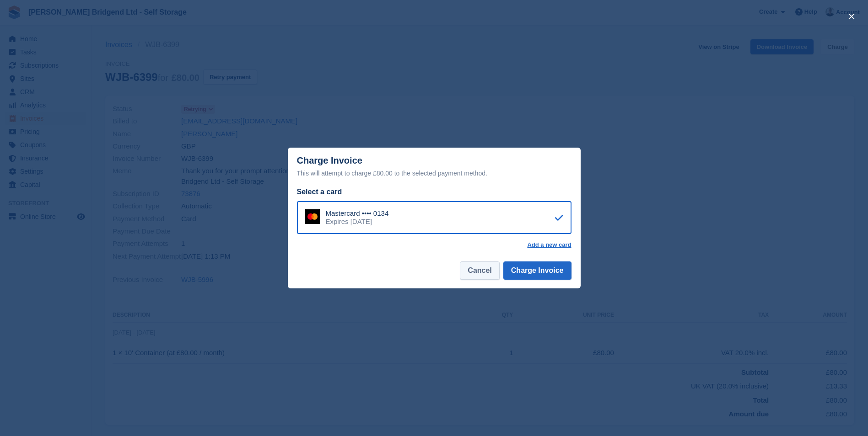  Describe the element at coordinates (357, 214) in the screenshot. I see `div: Mastercard •••• 0134` at that location.